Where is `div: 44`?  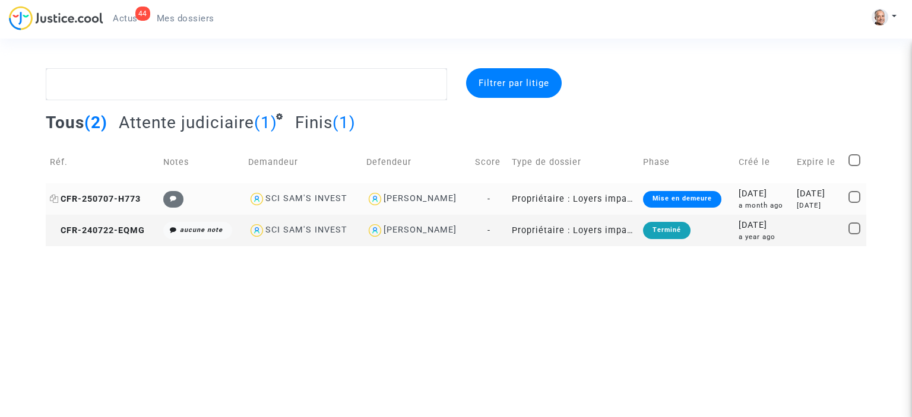
div: 44 is located at coordinates (142, 14).